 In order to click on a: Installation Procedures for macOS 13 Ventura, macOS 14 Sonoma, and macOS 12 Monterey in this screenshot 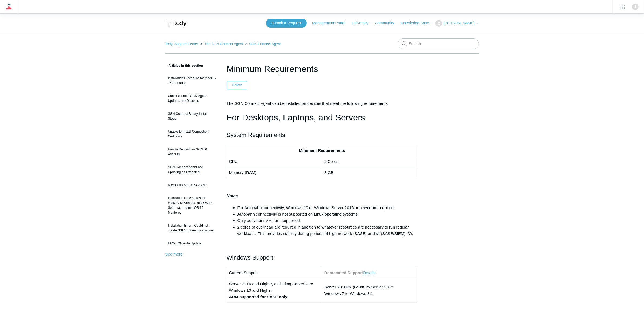, I will do `click(192, 205)`.